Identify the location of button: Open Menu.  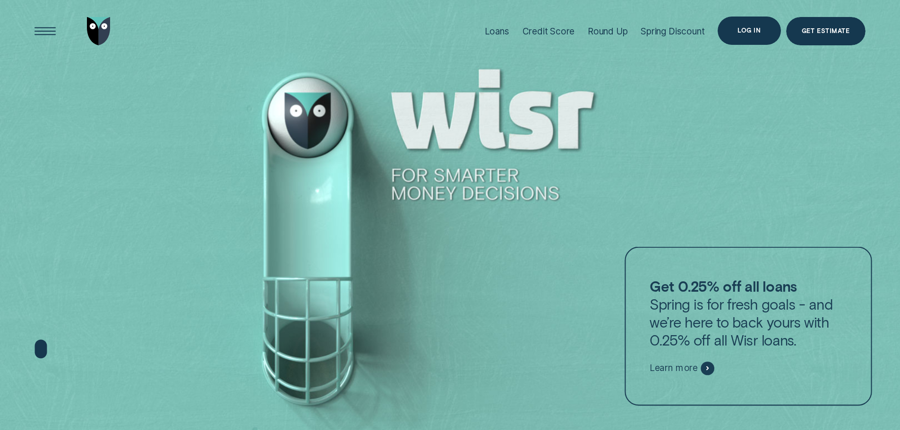
(45, 31).